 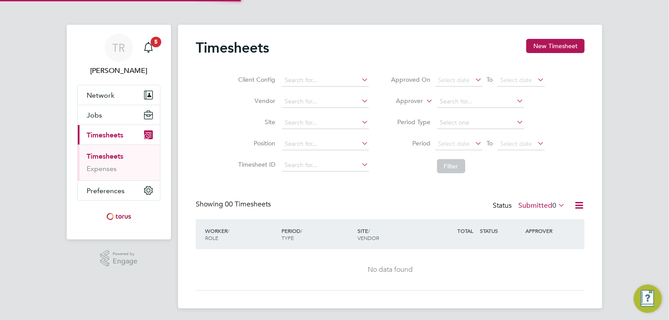 What do you see at coordinates (390, 270) in the screenshot?
I see `div: No data found` at bounding box center [390, 270].